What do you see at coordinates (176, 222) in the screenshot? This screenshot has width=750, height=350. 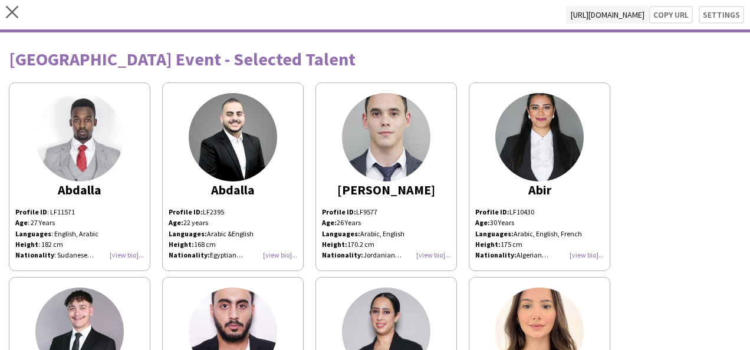 I see `b: Age:` at bounding box center [176, 222].